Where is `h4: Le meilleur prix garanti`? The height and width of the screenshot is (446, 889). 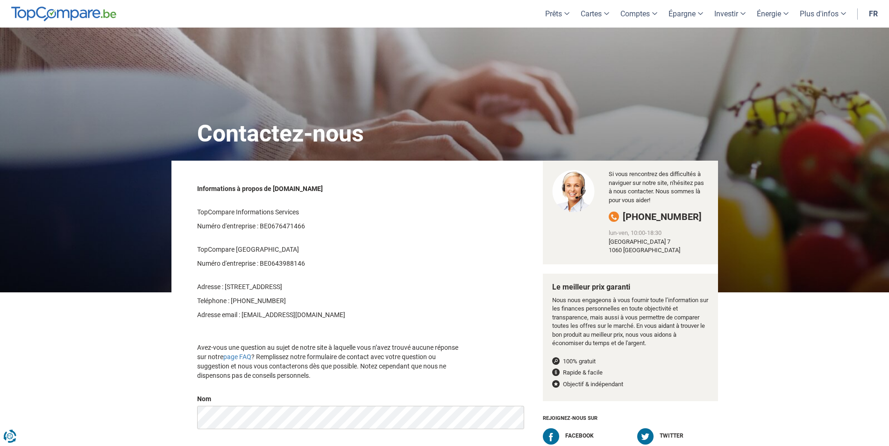 h4: Le meilleur prix garanti is located at coordinates (631, 287).